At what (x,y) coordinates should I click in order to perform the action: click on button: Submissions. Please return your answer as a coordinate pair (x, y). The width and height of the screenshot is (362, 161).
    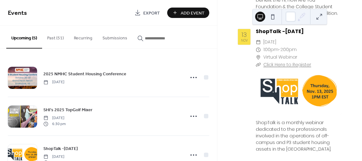
    Looking at the image, I should click on (115, 36).